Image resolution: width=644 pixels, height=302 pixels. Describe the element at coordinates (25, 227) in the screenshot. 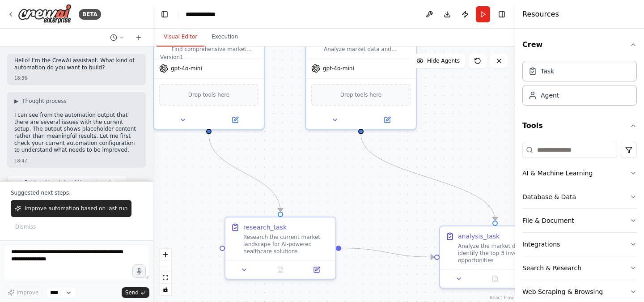

I see `span: Dismiss` at that location.